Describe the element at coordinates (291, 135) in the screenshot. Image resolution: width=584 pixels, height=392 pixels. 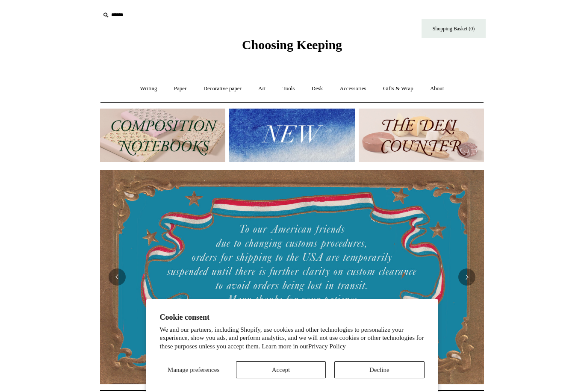
I see `img: New.jpg__PID:f73bdf93-380a-4a35-bcfe-7823039498e1` at that location.